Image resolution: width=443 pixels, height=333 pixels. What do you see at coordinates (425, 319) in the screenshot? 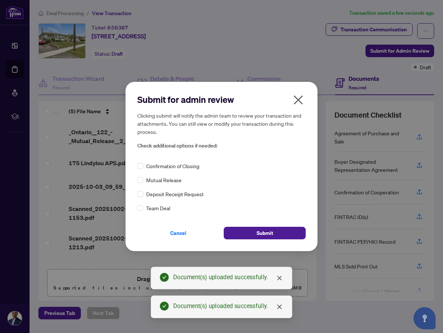
I see `button: Open asap` at bounding box center [425, 319].